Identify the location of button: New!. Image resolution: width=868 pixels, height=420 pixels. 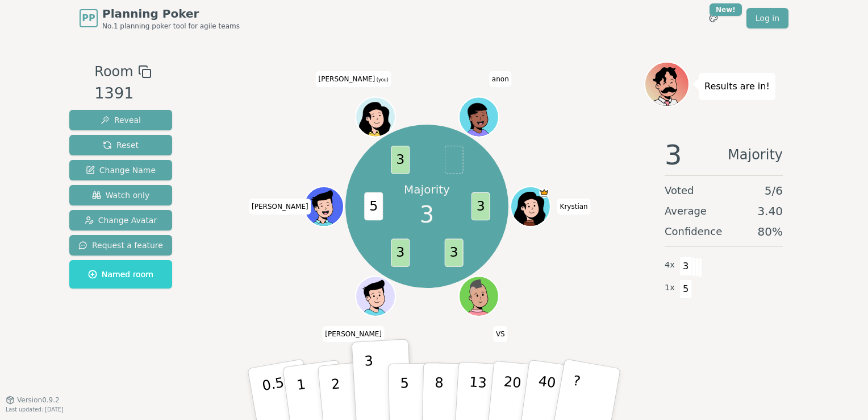
(713, 18).